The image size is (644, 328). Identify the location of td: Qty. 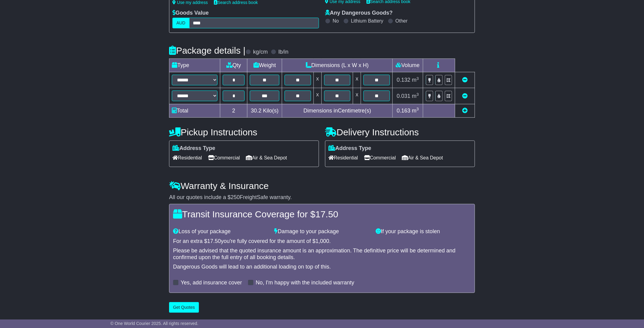
(234, 66).